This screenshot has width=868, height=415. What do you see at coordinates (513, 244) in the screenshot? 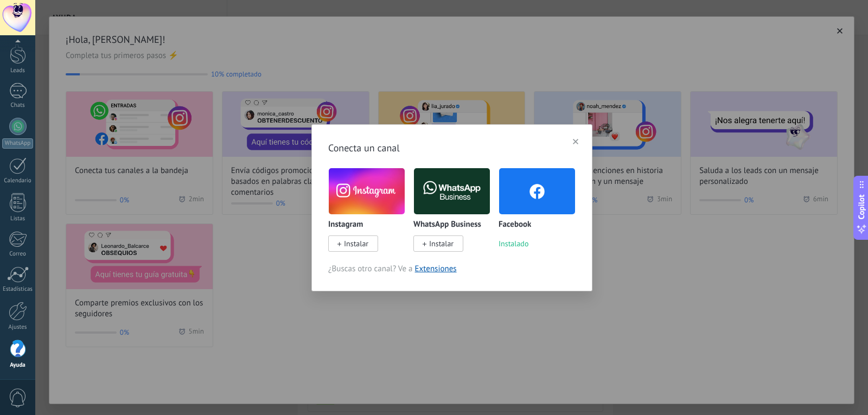
I see `span: Instalado` at bounding box center [513, 244].